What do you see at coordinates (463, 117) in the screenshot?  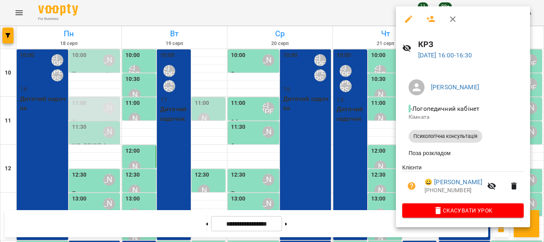 I see `p: Кімната` at bounding box center [463, 117].